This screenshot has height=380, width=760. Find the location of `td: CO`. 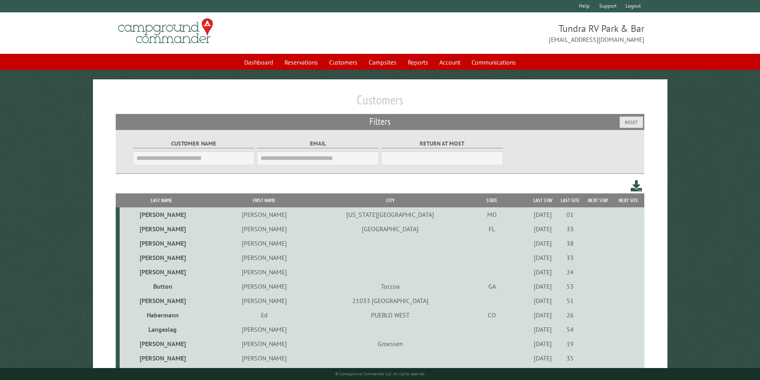

td: CO is located at coordinates (492, 315).